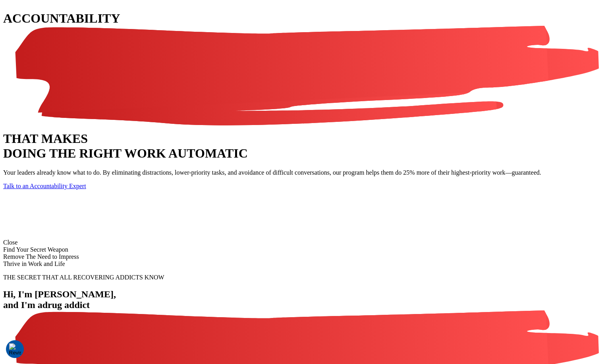 Image resolution: width=606 pixels, height=364 pixels. I want to click on h1: THAT MAKES DOING THE RIGHT WORK AUTOMATIC, so click(303, 86).